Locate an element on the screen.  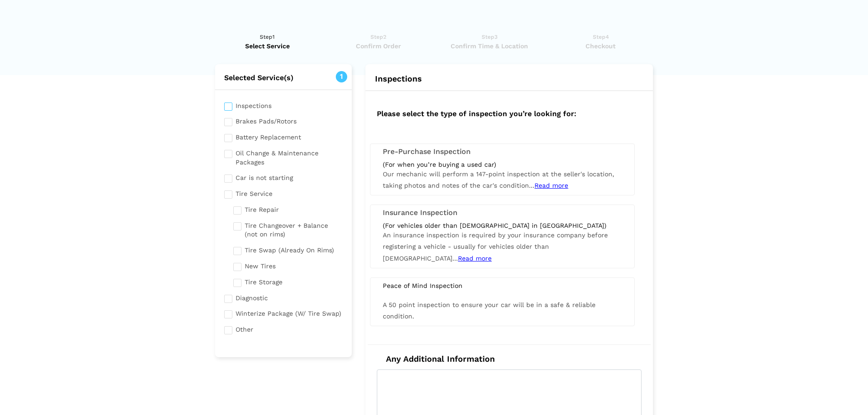
h4: Any Additional Information is located at coordinates (509, 359).